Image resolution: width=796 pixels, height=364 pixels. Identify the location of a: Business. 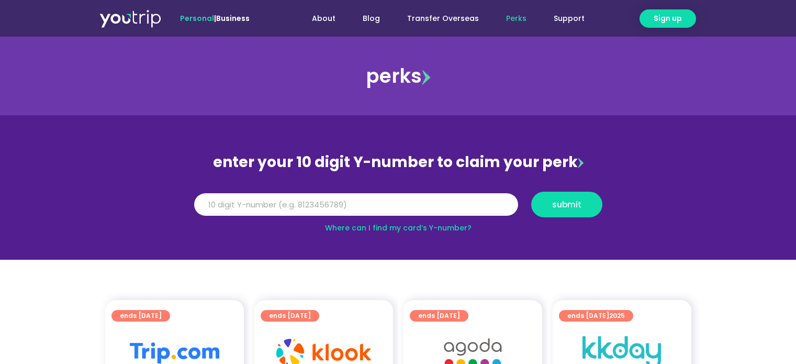
(233, 18).